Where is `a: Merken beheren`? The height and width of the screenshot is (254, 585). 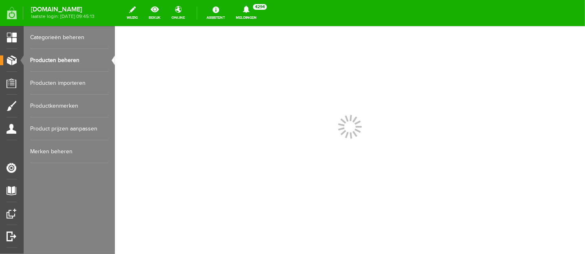 a: Merken beheren is located at coordinates (69, 152).